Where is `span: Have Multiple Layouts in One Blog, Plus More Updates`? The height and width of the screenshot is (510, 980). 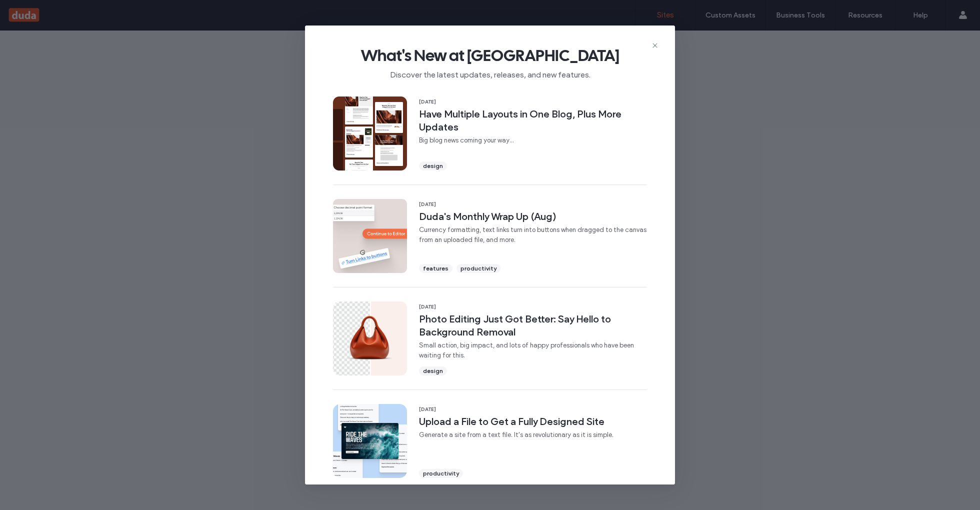 span: Have Multiple Layouts in One Blog, Plus More Updates is located at coordinates (533, 121).